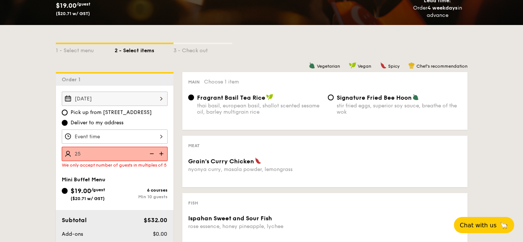  Describe the element at coordinates (72, 79) in the screenshot. I see `span: Order 1` at that location.